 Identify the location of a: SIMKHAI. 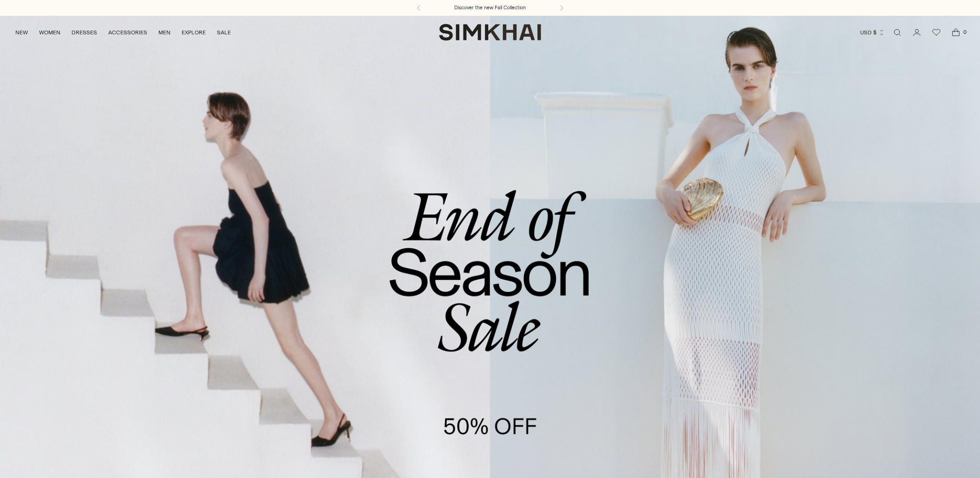
(490, 32).